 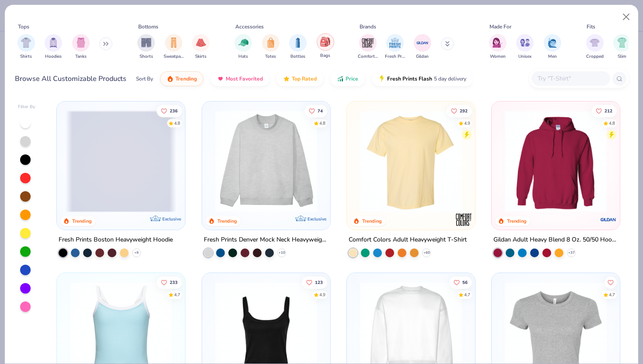 I want to click on span: + 60, so click(x=426, y=252).